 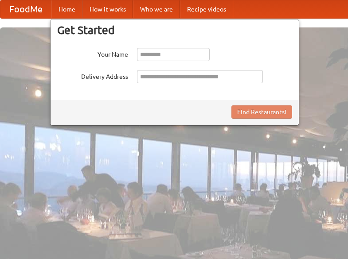 What do you see at coordinates (93, 53) in the screenshot?
I see `label: Your Name` at bounding box center [93, 53].